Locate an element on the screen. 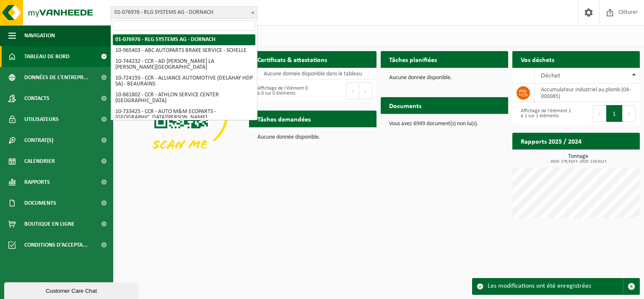  li: 10-965403 - ABC AUTOPARTS BRAKE SERVICE - SCHELLE is located at coordinates (184, 51).